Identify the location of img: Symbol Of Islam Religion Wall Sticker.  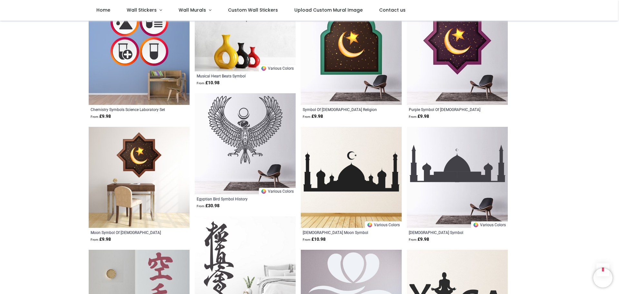
(351, 54).